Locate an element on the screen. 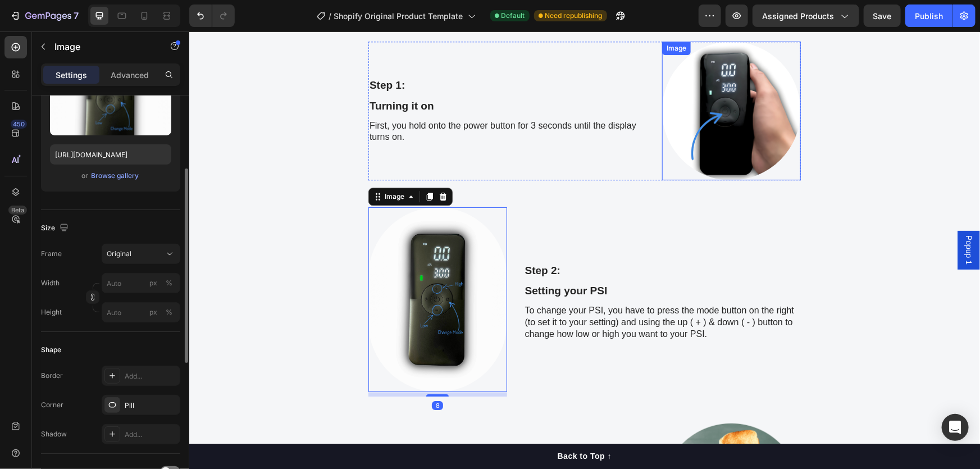  div: Back to Top ↑ is located at coordinates (395, 424).